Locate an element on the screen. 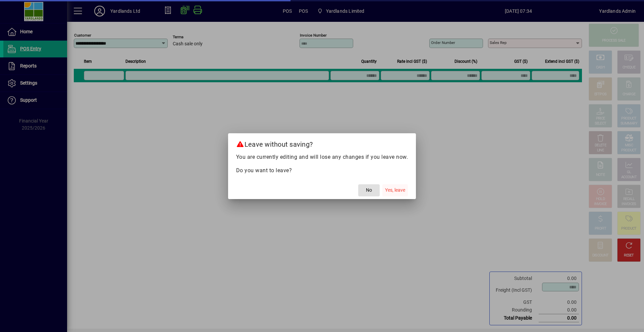 The height and width of the screenshot is (332, 644). span: Yes, leave is located at coordinates (395, 190).